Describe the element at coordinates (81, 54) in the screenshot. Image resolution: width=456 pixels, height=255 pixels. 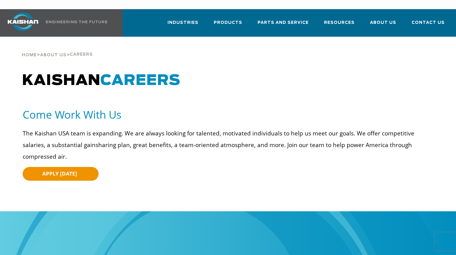
I see `span: Careers` at that location.